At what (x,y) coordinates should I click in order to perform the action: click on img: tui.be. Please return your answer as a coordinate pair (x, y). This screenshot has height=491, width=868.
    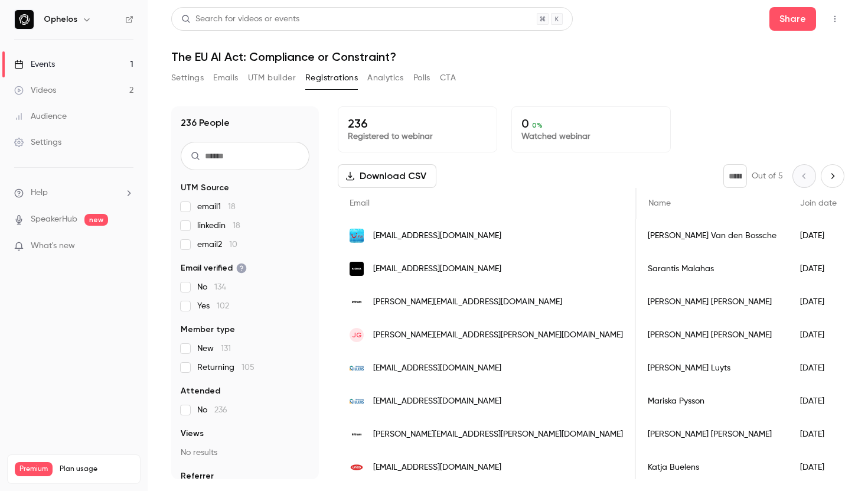
    Looking at the image, I should click on (356, 236).